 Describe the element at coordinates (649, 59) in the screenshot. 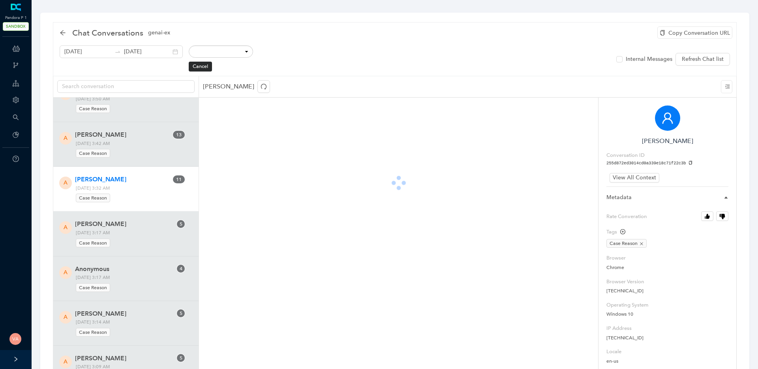

I see `span: Internal Messages` at that location.